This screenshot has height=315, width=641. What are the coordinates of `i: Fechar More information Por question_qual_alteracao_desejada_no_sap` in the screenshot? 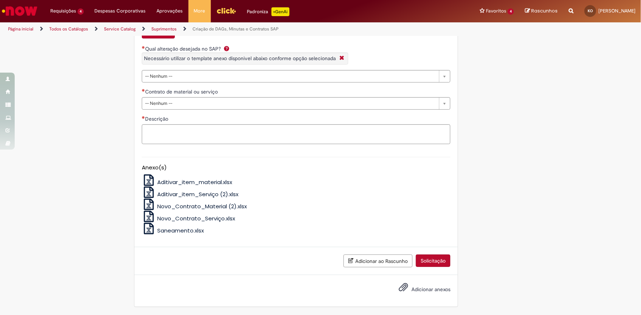 It's located at (342, 58).